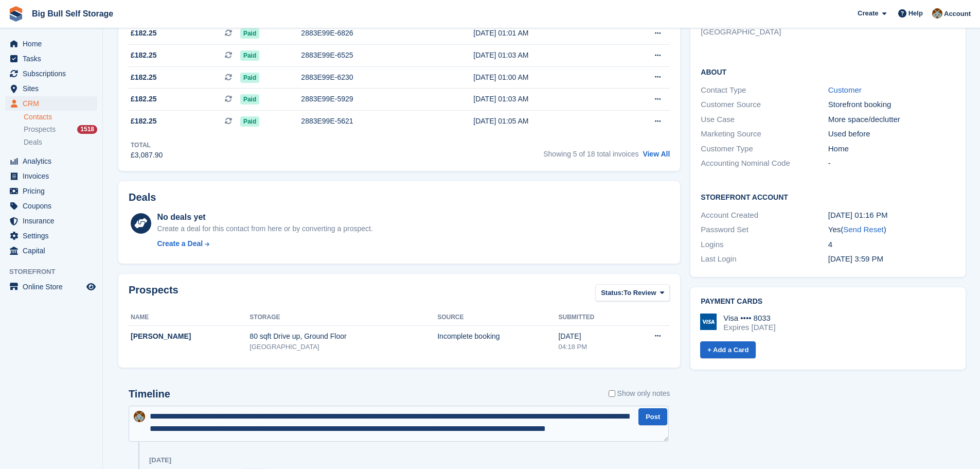 This screenshot has height=469, width=980. Describe the element at coordinates (54, 176) in the screenshot. I see `span: Invoices` at that location.